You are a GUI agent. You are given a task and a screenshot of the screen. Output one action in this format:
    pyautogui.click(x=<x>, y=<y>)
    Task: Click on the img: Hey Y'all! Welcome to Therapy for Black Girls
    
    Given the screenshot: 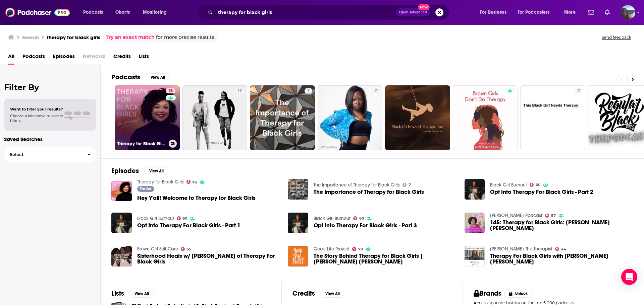 What is the action you would take?
    pyautogui.click(x=121, y=191)
    